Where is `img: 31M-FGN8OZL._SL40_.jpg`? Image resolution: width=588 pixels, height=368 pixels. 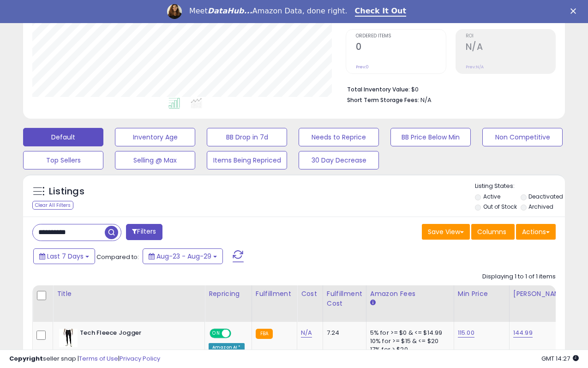
img: 31M-FGN8OZL._SL40_.jpg is located at coordinates (69, 338).